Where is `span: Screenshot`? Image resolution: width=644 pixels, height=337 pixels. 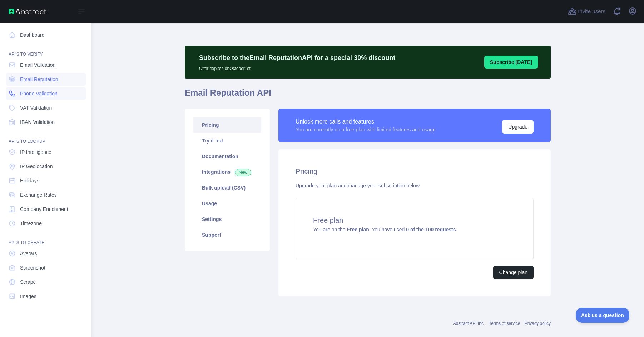
span: Screenshot is located at coordinates (33, 268).